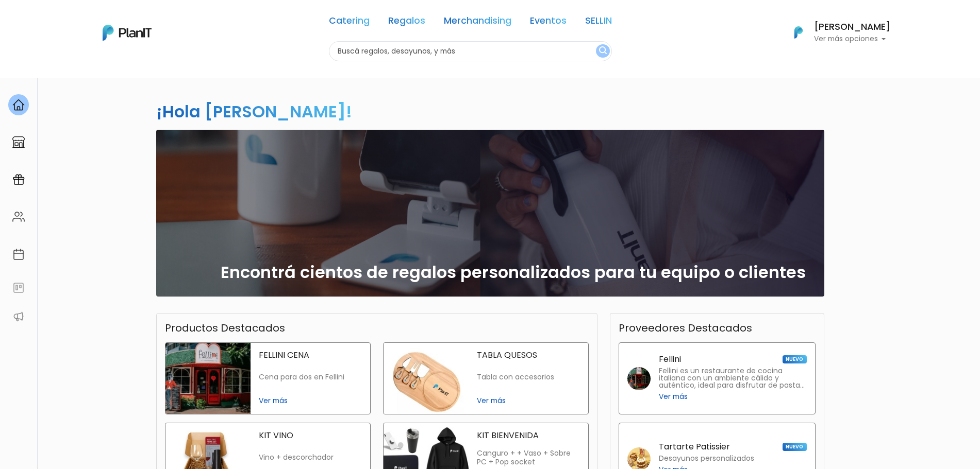 This screenshot has height=469, width=980. What do you see at coordinates (548, 23) in the screenshot?
I see `a: Eventos` at bounding box center [548, 23].